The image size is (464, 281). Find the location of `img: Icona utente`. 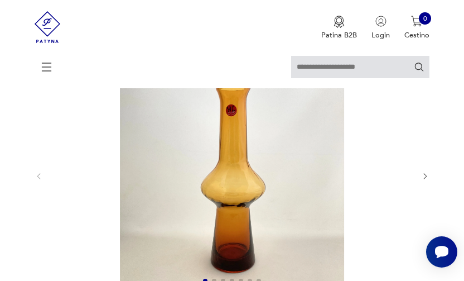

img: Icona utente is located at coordinates (381, 21).